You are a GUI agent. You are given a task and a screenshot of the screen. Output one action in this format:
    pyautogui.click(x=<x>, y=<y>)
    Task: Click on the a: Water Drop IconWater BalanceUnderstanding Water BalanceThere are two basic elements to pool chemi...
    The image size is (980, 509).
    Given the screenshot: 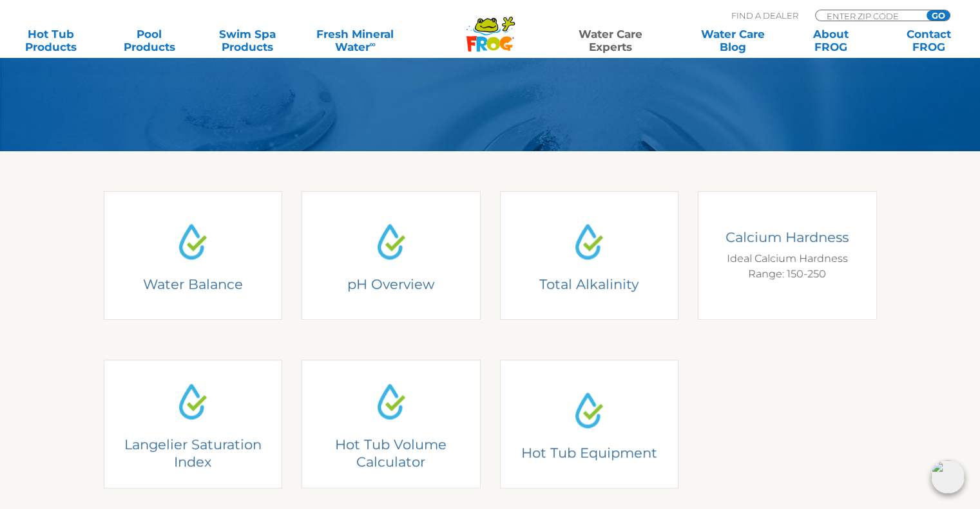 What is the action you would take?
    pyautogui.click(x=193, y=255)
    